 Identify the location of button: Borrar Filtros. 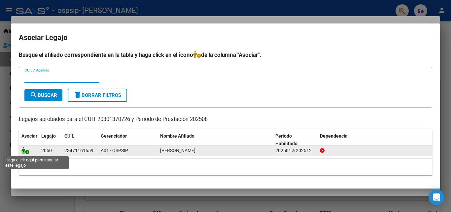
(97, 95).